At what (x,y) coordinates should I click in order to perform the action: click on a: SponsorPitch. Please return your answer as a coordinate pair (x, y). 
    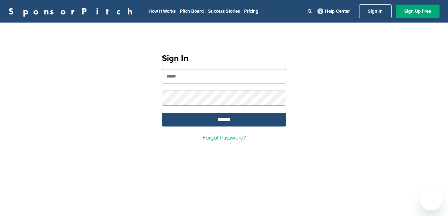
    Looking at the image, I should click on (73, 11).